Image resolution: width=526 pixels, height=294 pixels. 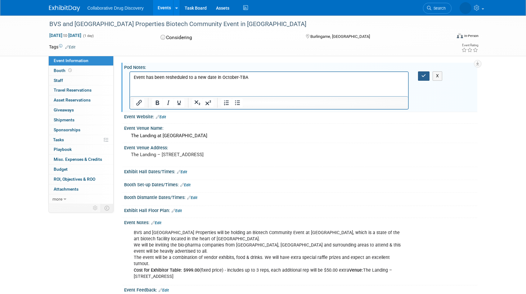 What do you see at coordinates (460, 36) in the screenshot?
I see `img: Format-Inperson.png` at bounding box center [460, 36].